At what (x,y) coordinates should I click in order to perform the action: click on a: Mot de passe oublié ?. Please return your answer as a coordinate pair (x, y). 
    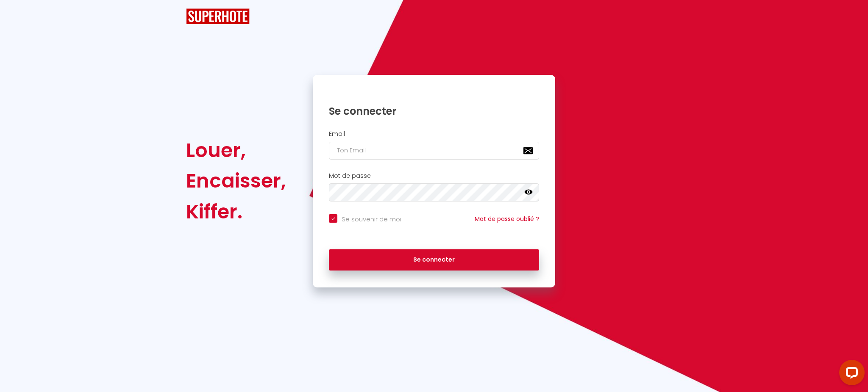
    Looking at the image, I should click on (506, 219).